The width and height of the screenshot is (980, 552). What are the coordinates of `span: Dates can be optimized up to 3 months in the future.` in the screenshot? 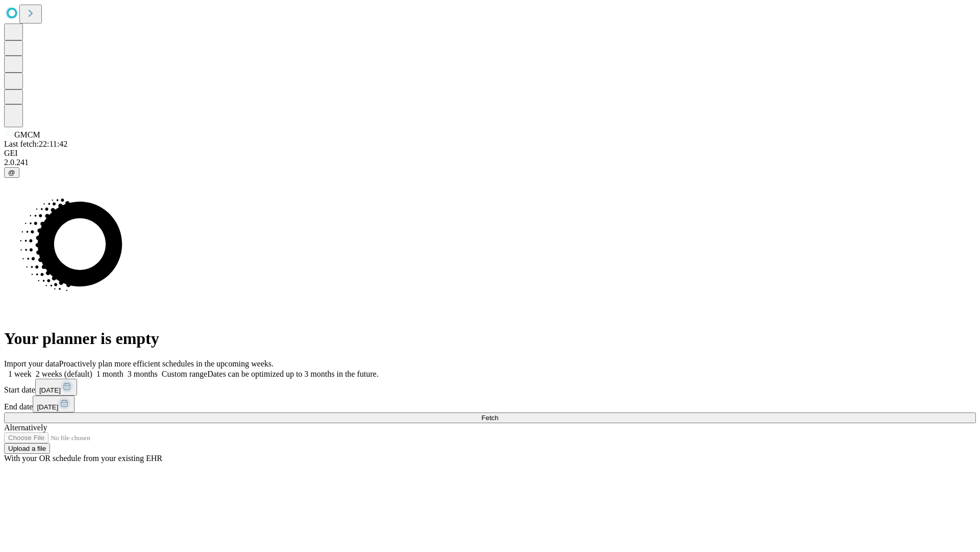 It's located at (293, 373).